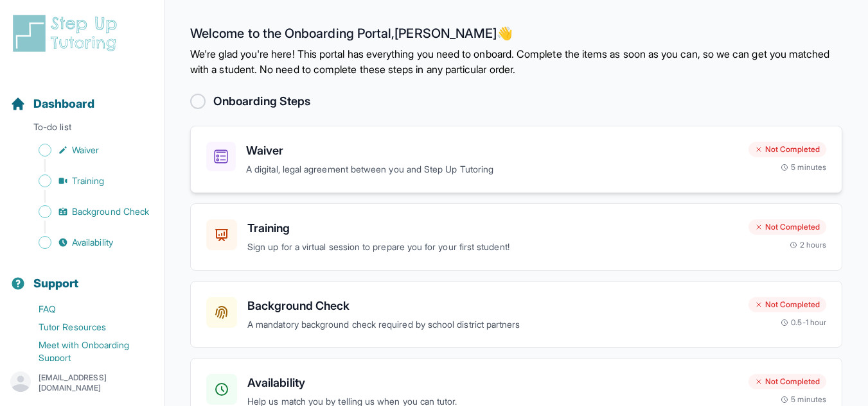 Image resolution: width=868 pixels, height=406 pixels. What do you see at coordinates (493, 306) in the screenshot?
I see `h3: Background Check` at bounding box center [493, 306].